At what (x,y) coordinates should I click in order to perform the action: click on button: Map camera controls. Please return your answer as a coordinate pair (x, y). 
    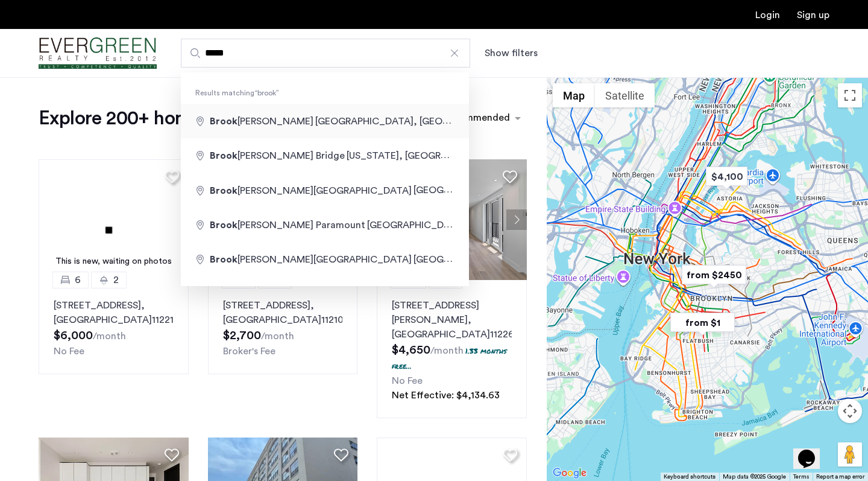
    Looking at the image, I should click on (850, 411).